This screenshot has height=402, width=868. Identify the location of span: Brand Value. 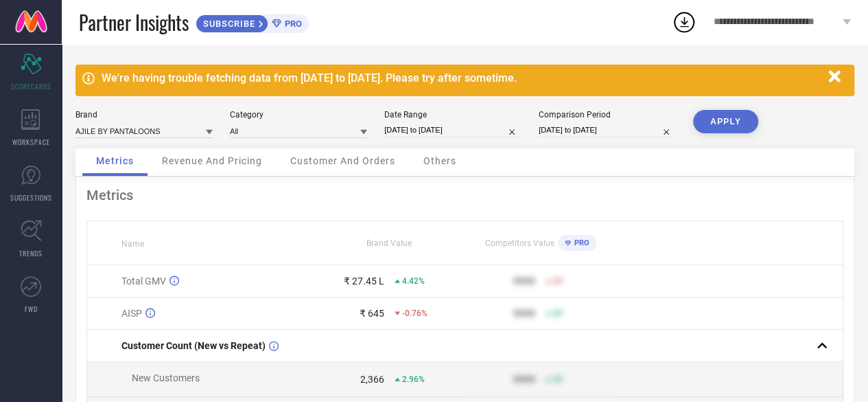
(389, 243).